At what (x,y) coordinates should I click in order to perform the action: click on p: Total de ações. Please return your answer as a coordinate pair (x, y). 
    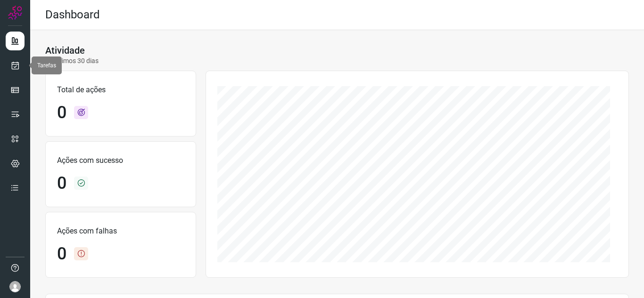
    Looking at the image, I should click on (121, 90).